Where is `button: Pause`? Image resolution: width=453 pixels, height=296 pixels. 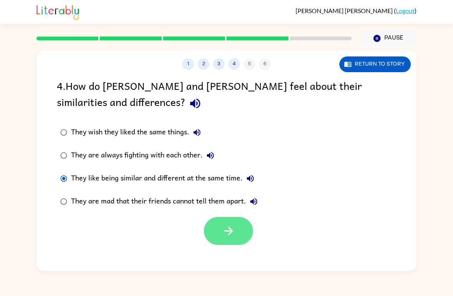
button: Pause is located at coordinates (388, 38).